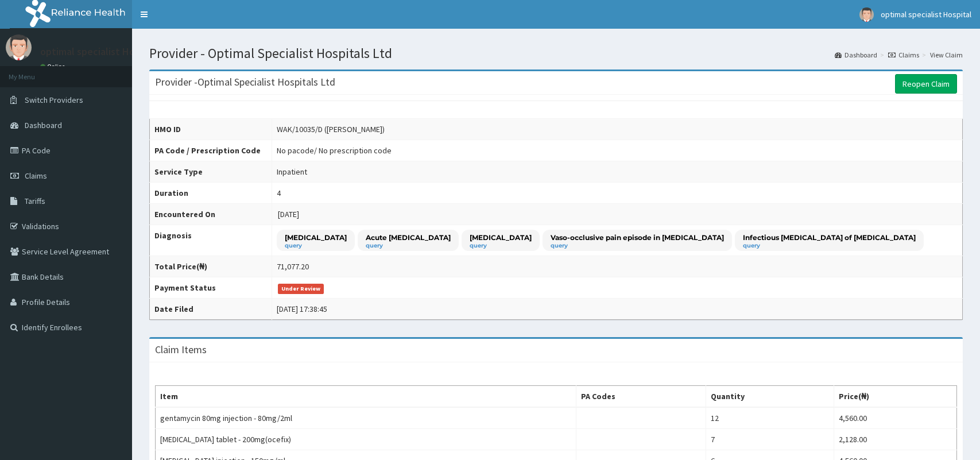 This screenshot has width=980, height=460. I want to click on p: optimal specialist Hospital, so click(100, 51).